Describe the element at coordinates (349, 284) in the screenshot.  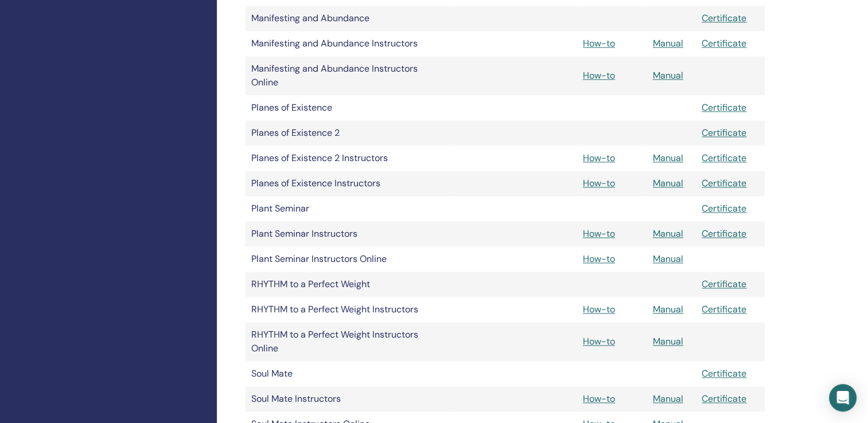
I see `td: RHYTHM to a Perfect Weight` at that location.